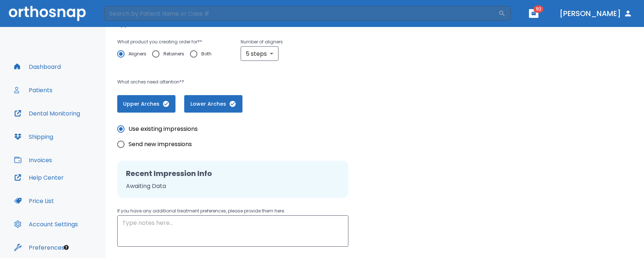 The height and width of the screenshot is (258, 644). I want to click on h2: Recent Impression Info, so click(233, 174).